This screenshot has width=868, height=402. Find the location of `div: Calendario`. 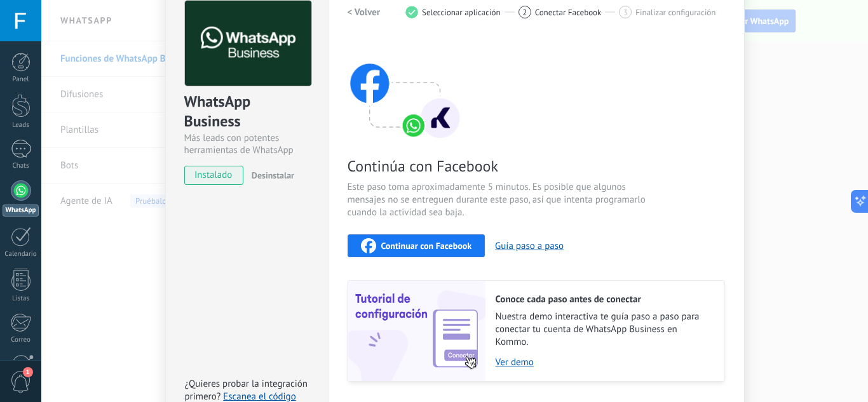

div: Calendario is located at coordinates (21, 254).